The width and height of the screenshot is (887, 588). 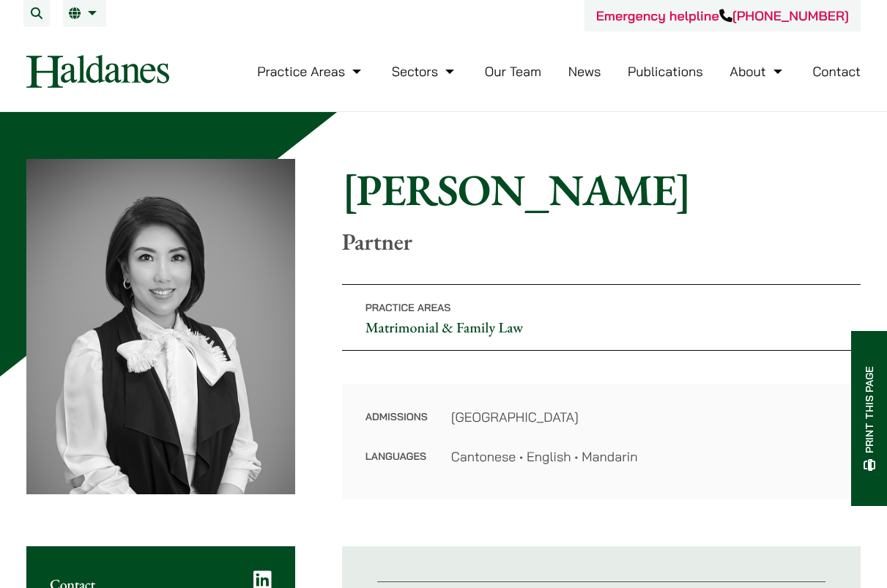 What do you see at coordinates (666, 71) in the screenshot?
I see `a: Publications` at bounding box center [666, 71].